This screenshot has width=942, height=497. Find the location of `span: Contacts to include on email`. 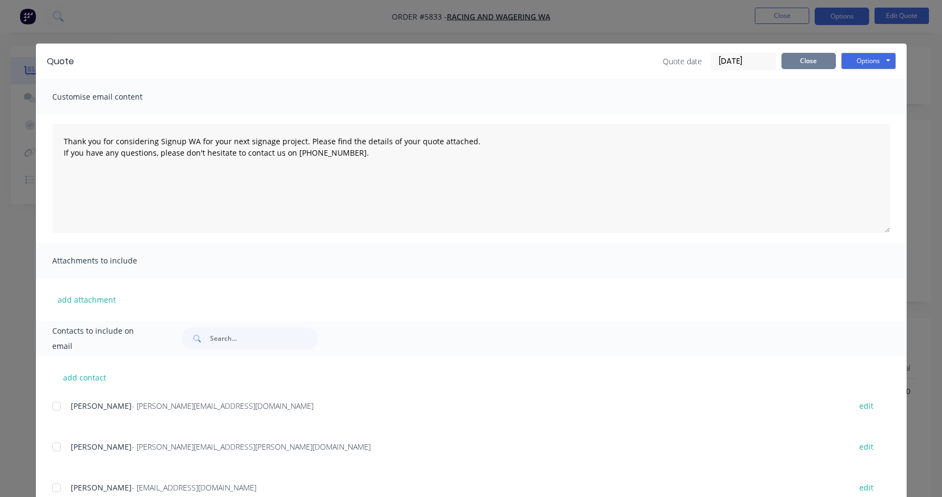

span: Contacts to include on email is located at coordinates (103, 338).